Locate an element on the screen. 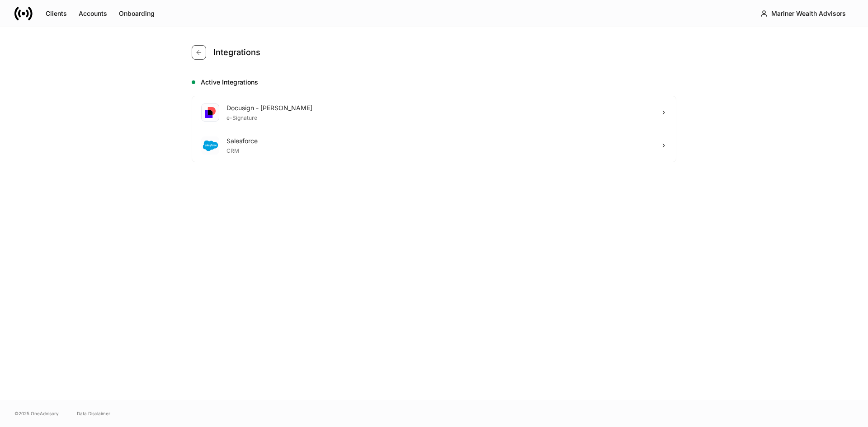  div: Accounts is located at coordinates (93, 14).